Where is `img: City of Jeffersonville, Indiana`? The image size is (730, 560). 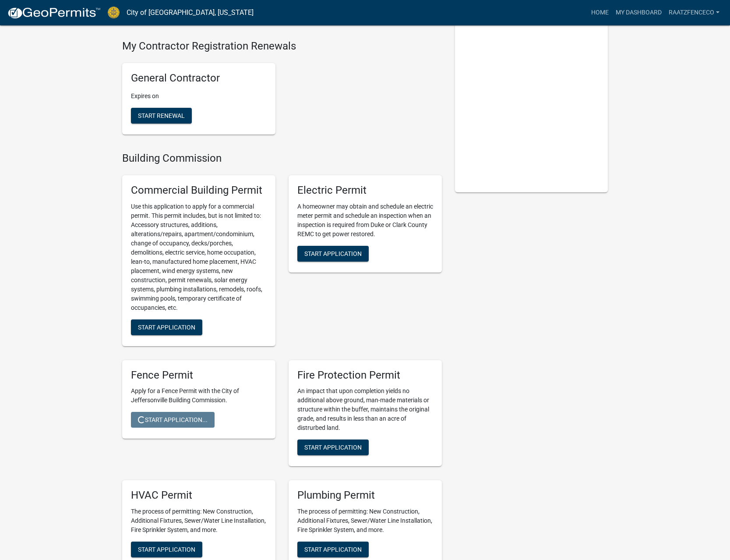
img: City of Jeffersonville, Indiana is located at coordinates (113, 13).